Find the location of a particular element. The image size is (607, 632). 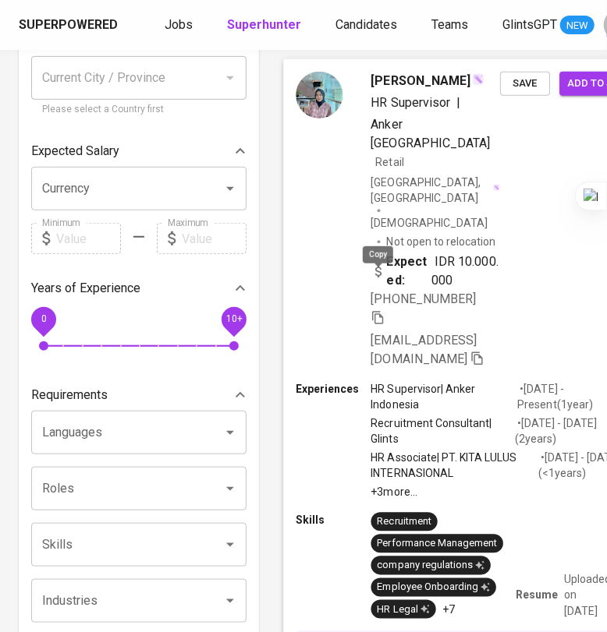

div: IDR 10.000.000 is located at coordinates (435, 271).